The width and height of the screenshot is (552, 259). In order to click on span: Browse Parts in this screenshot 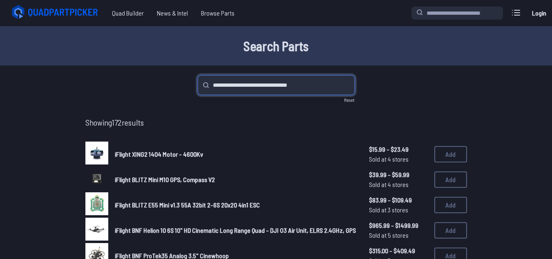, I will do `click(218, 13)`.